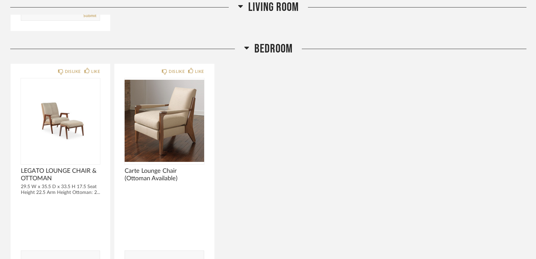 The height and width of the screenshot is (259, 536). Describe the element at coordinates (90, 16) in the screenshot. I see `a: Submit` at that location.